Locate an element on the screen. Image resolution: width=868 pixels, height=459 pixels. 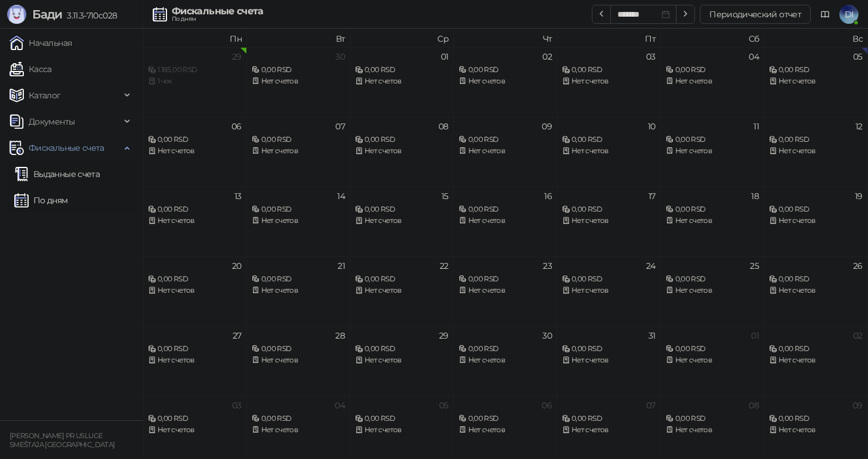
div: 15 is located at coordinates (445, 196).